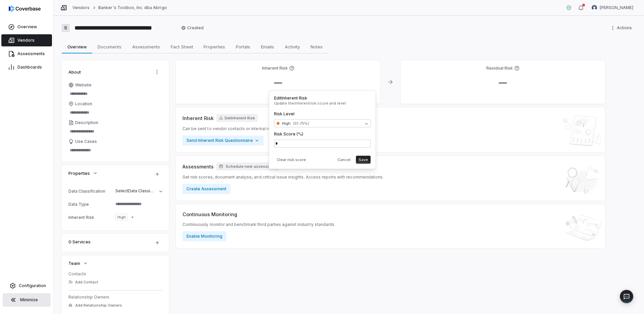 Image resolution: width=644 pixels, height=314 pixels. Describe the element at coordinates (251, 166) in the screenshot. I see `span: Schedule next assessment` at that location.